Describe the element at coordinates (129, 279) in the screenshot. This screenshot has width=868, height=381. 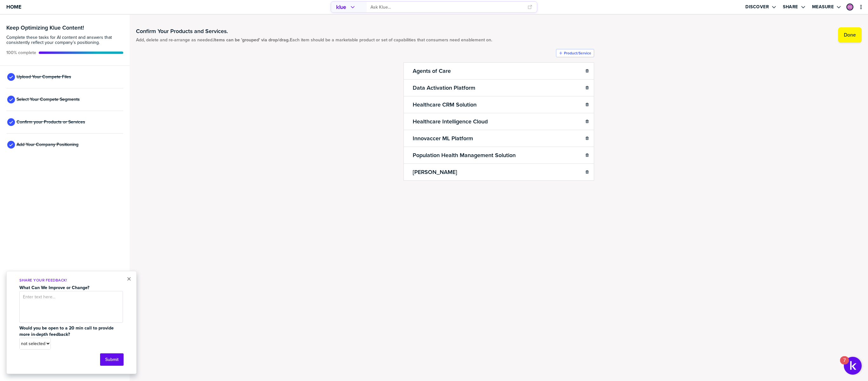
I see `button: Close` at that location.